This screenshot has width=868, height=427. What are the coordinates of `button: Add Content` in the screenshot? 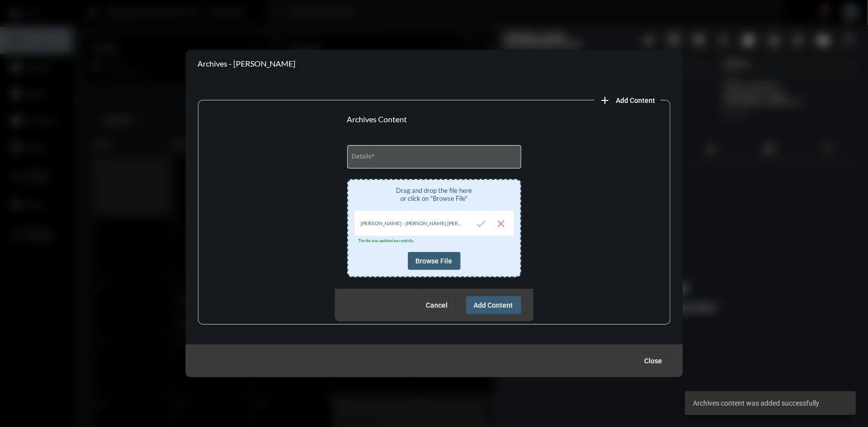 It's located at (494, 305).